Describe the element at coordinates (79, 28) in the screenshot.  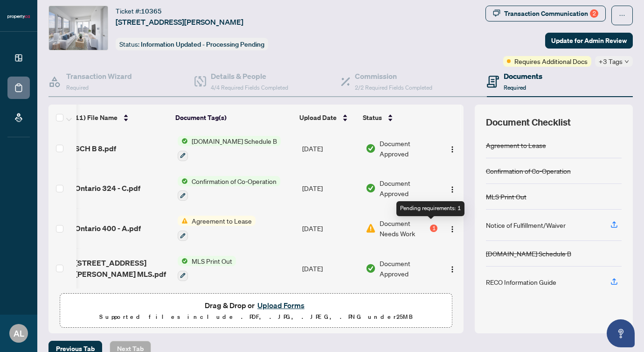
I see `img: IMG-W12281401_1.jpg` at that location.